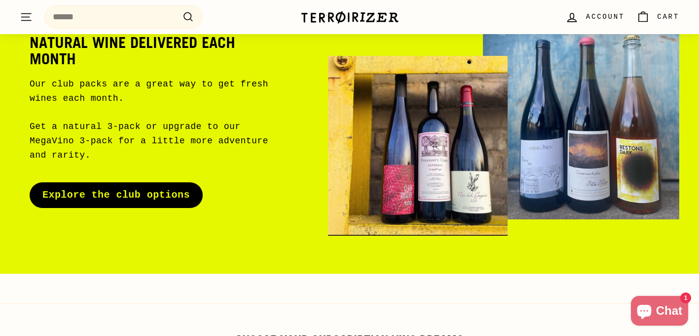 The width and height of the screenshot is (699, 336). I want to click on a: Explore the club options, so click(116, 195).